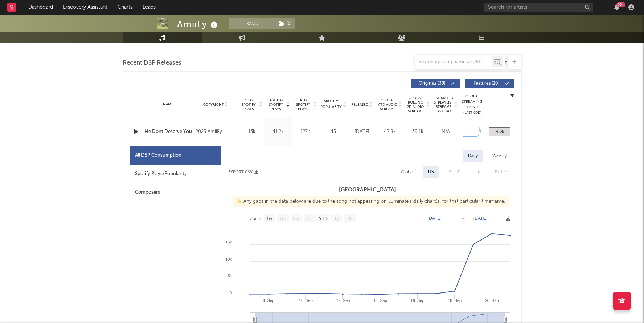 This screenshot has width=644, height=323. What do you see at coordinates (276, 105) in the screenshot?
I see `span: Last Day Spotify Plays` at bounding box center [276, 105].